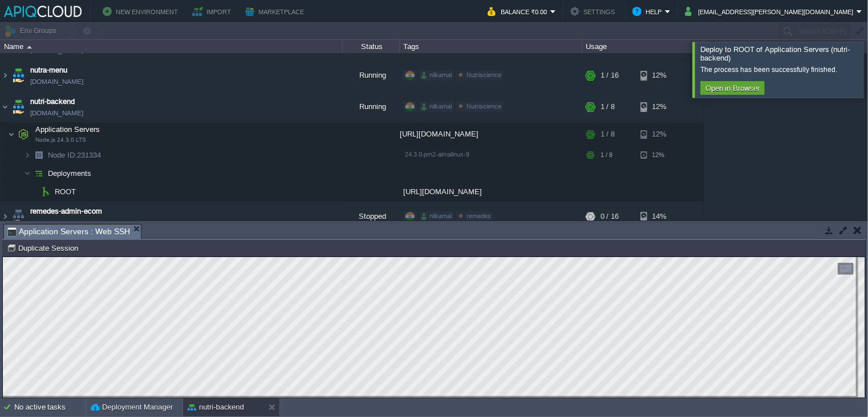 The image size is (868, 417). I want to click on span: Deployments, so click(69, 173).